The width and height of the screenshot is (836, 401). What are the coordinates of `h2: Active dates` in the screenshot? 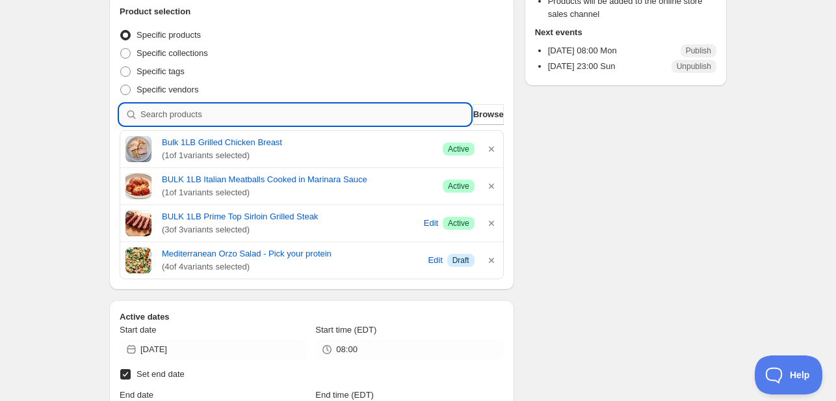 It's located at (311, 317).